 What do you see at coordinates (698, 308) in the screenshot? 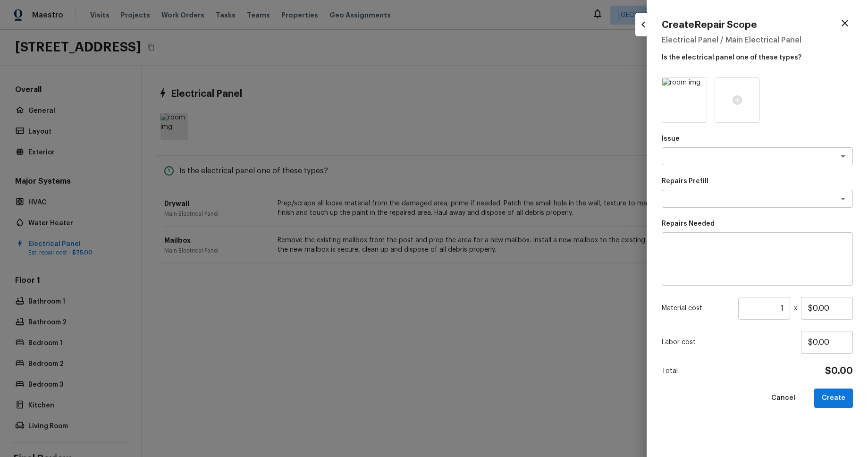
I see `p: Material cost` at bounding box center [698, 308].